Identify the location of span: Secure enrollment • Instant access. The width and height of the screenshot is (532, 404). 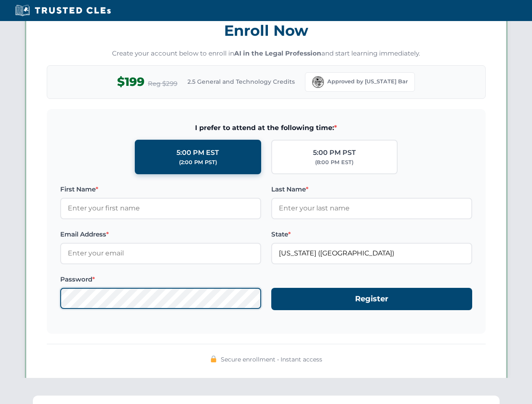
(271, 360).